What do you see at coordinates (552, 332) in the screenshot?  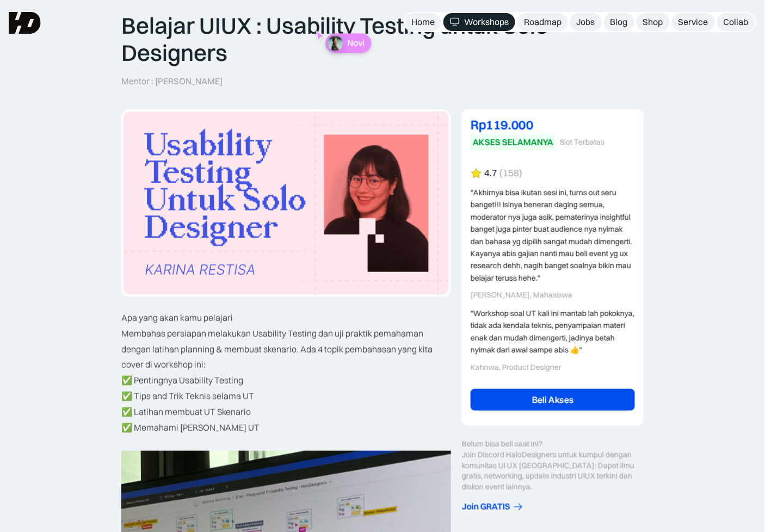 I see `div: "Workshop soal UT kali ini mantab lah pokoknya, tidak ada kendala teknis, penyampaian materi enak...` at bounding box center [552, 332].